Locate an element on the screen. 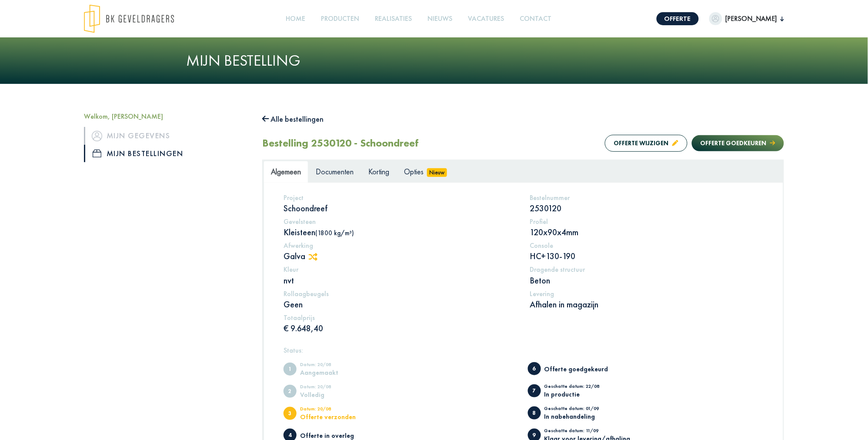  span: In nabehandeling is located at coordinates (535, 413).